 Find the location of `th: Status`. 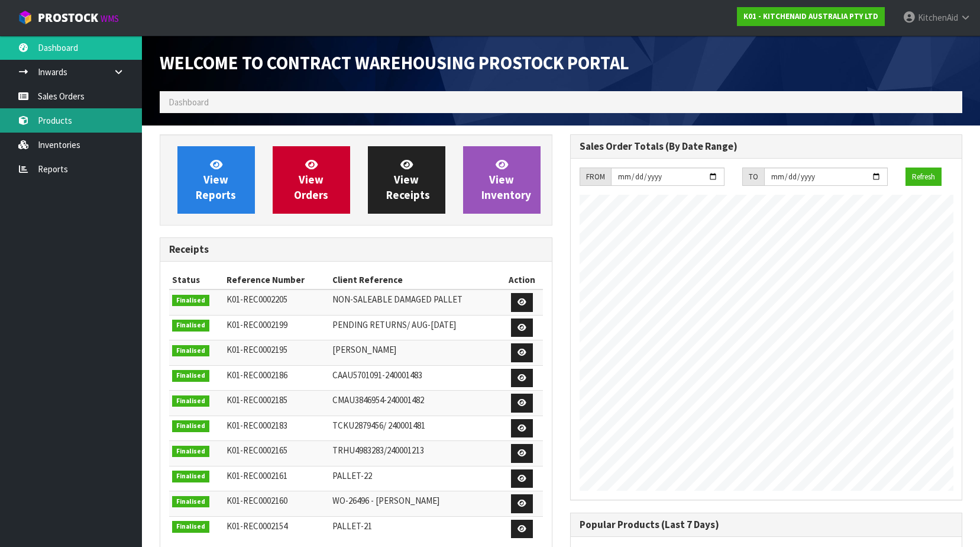

th: Status is located at coordinates (196, 280).